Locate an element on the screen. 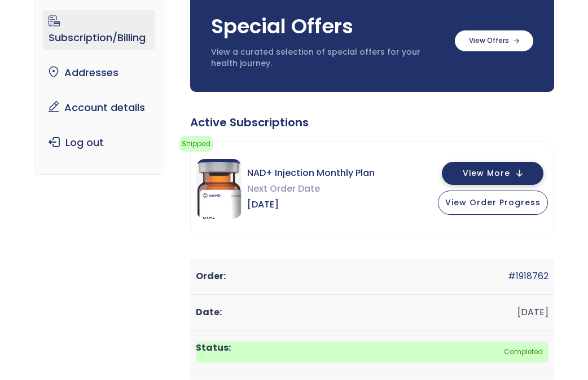 The height and width of the screenshot is (380, 588). a: #1918762 is located at coordinates (528, 276).